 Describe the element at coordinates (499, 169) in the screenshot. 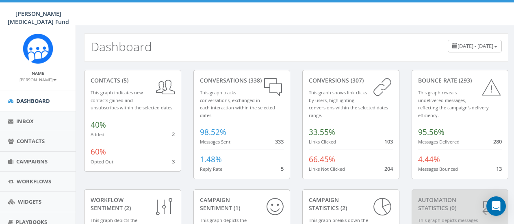

I see `span: 13` at that location.